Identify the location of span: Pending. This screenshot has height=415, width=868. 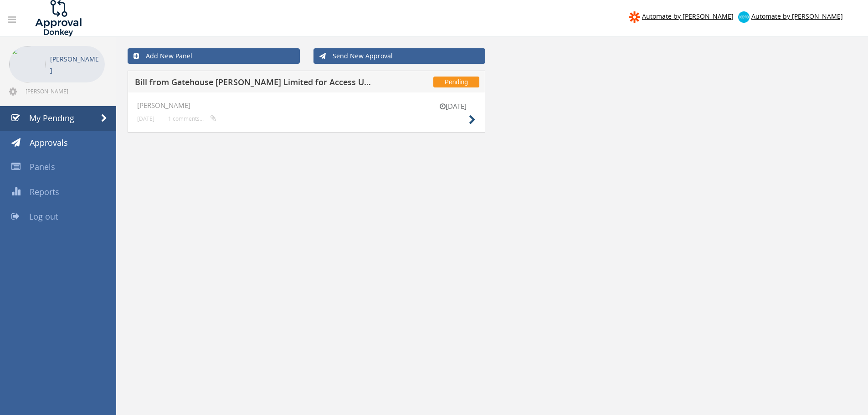
(456, 82).